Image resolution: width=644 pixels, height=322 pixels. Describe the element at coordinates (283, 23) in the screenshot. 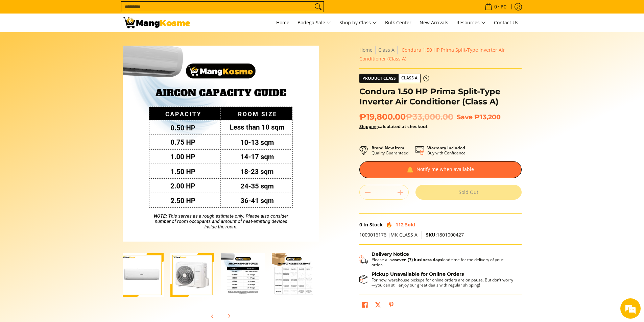

I see `span: Home` at that location.